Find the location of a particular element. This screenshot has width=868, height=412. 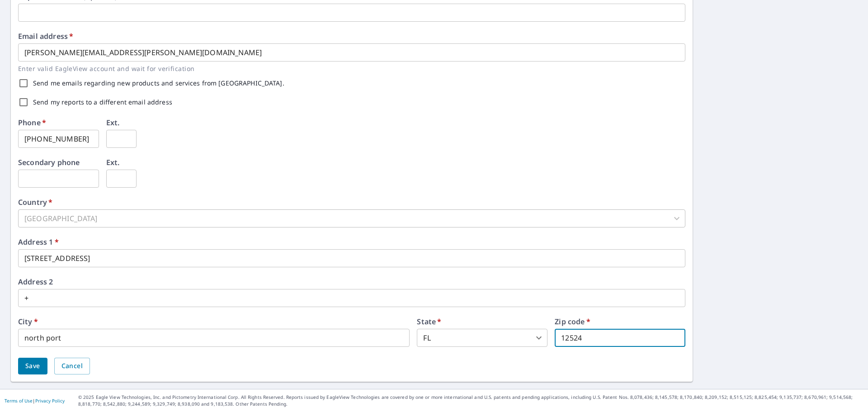

a: Privacy Policy is located at coordinates (50, 400).